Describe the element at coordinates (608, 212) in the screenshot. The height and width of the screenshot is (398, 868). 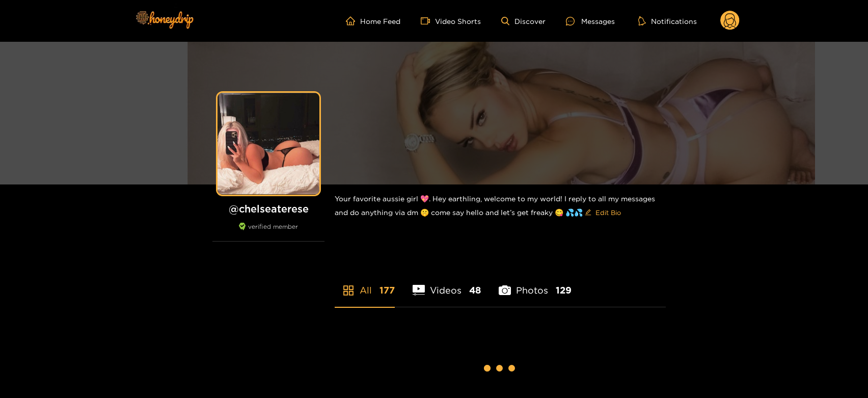
I see `span: Edit Bio` at that location.